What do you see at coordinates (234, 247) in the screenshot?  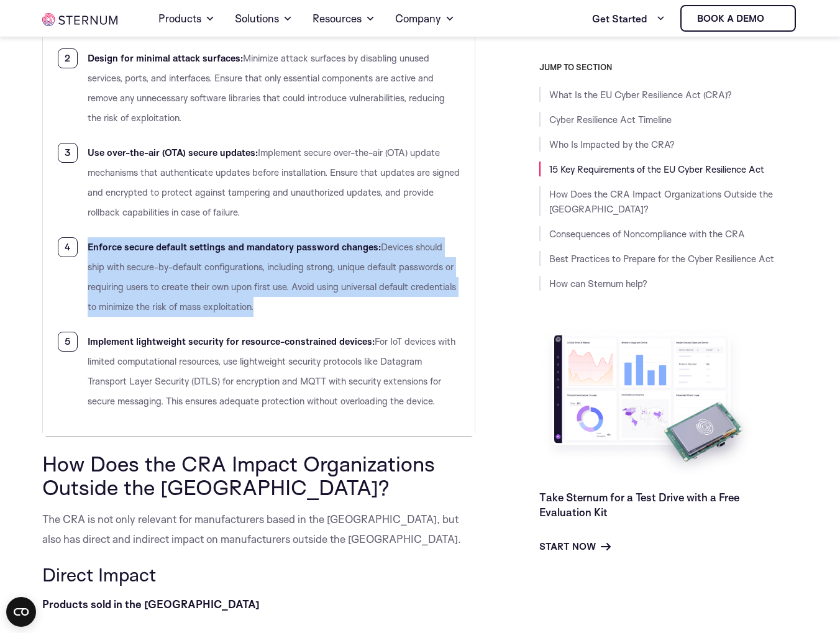 I see `b: Enforce secure default settings and mandatory password changes:` at bounding box center [234, 247].